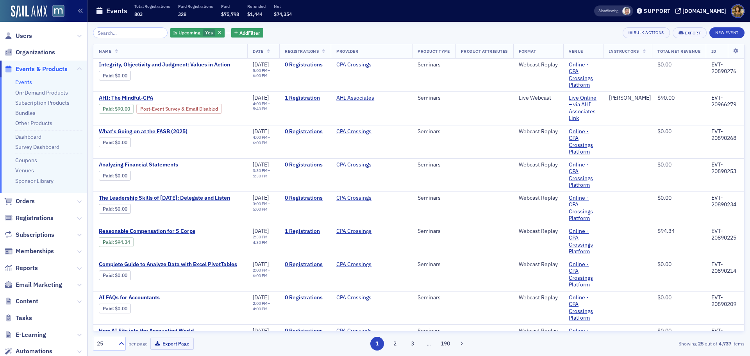 The image size is (750, 356). What do you see at coordinates (25, 113) in the screenshot?
I see `a: Bundles` at bounding box center [25, 113].